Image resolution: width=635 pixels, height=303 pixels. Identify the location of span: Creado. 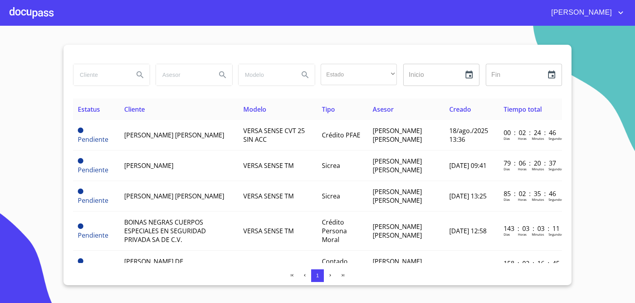
(460, 109).